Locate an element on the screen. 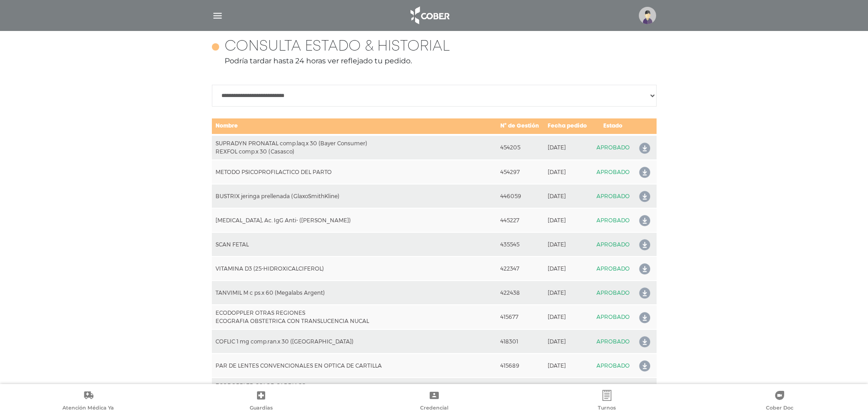  a: Guardias is located at coordinates (260, 401).